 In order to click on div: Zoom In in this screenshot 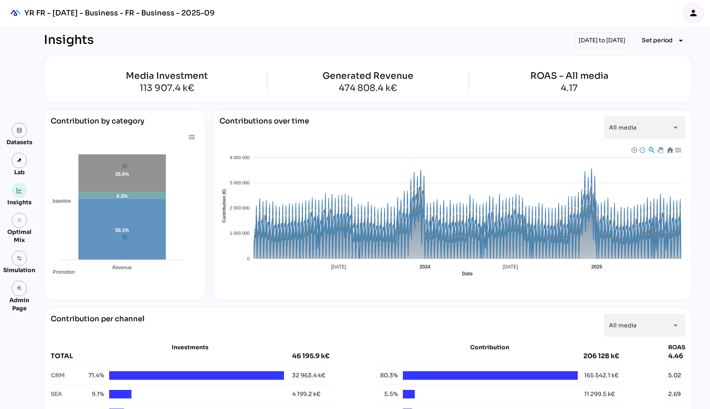, I will do `click(634, 149)`.